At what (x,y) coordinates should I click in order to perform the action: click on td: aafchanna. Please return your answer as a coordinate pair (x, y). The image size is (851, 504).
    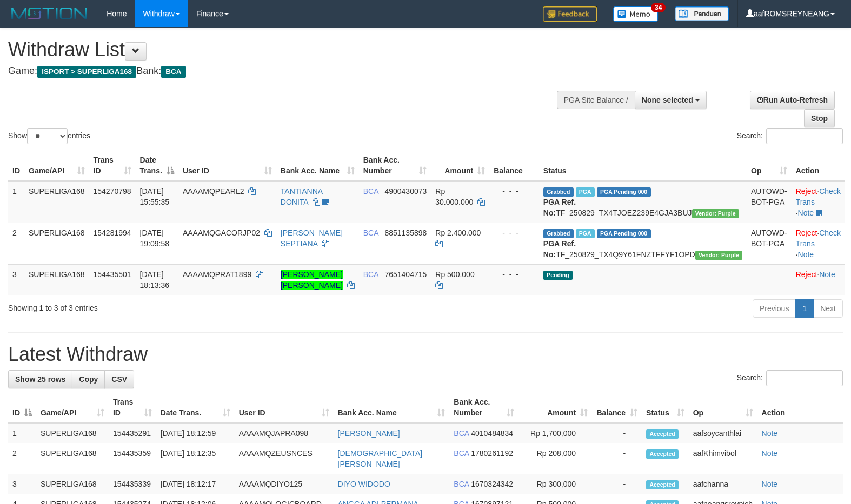
    Looking at the image, I should click on (723, 484).